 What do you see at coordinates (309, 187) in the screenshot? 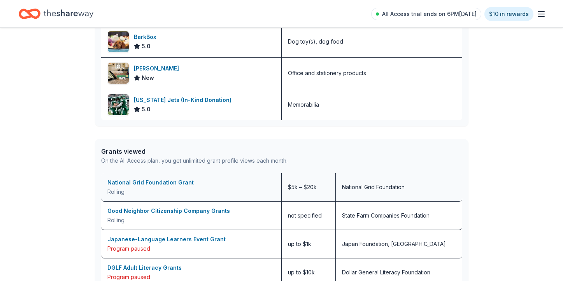
I see `div: $5k – $20k` at bounding box center [309, 187].